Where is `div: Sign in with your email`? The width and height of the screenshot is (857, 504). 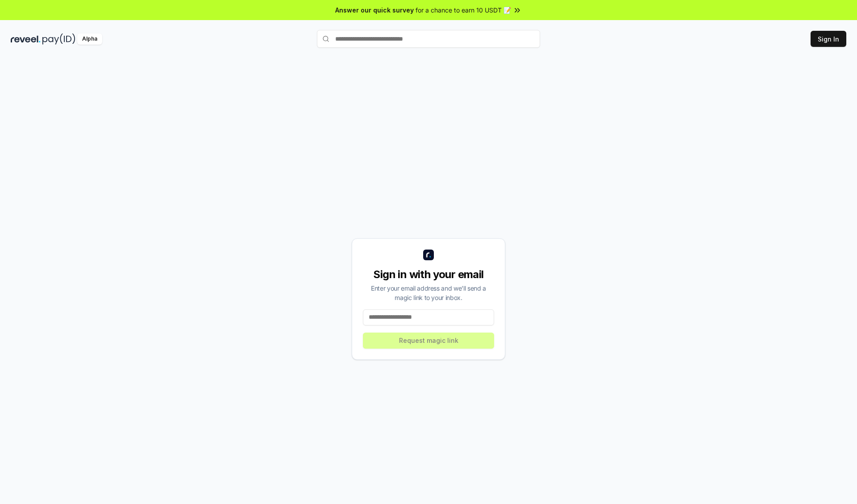 div: Sign in with your email is located at coordinates (428, 274).